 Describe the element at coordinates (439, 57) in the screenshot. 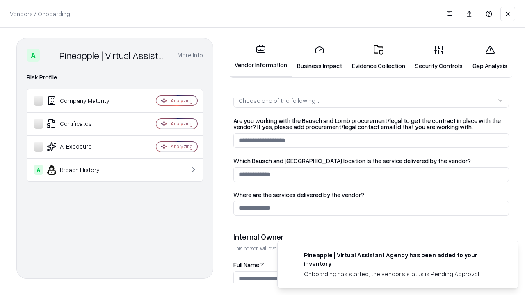

I see `a: Security Controls` at that location.